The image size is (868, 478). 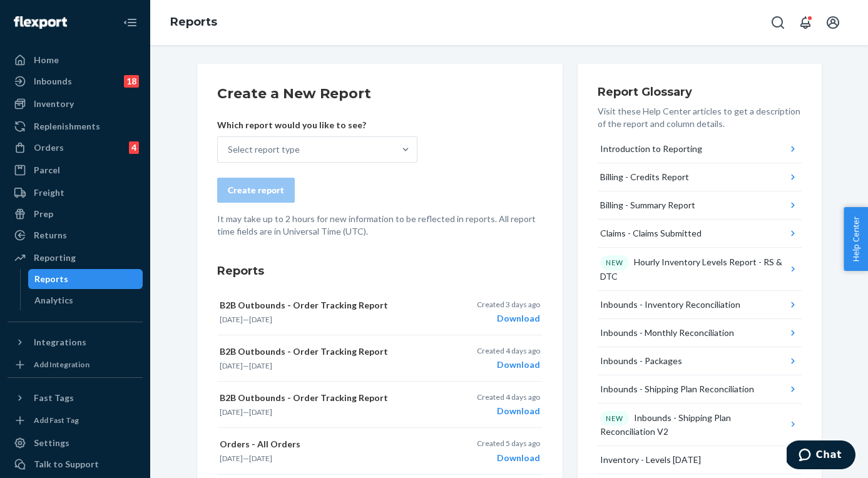 I want to click on img: Flexport logo, so click(x=40, y=23).